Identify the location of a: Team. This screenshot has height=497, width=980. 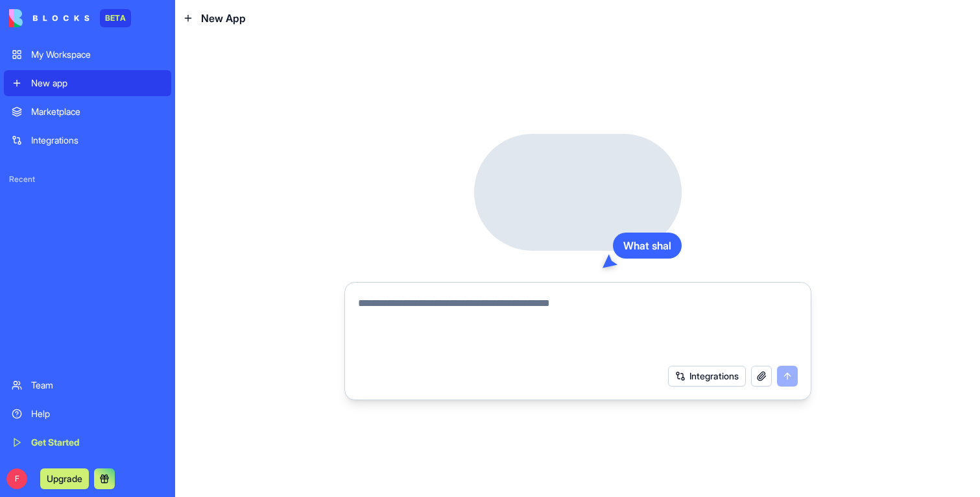
(87, 385).